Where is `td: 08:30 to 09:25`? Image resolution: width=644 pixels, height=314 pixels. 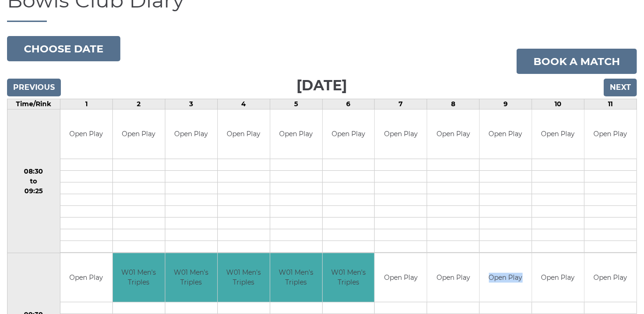
td: 08:30 to 09:25 is located at coordinates (34, 181).